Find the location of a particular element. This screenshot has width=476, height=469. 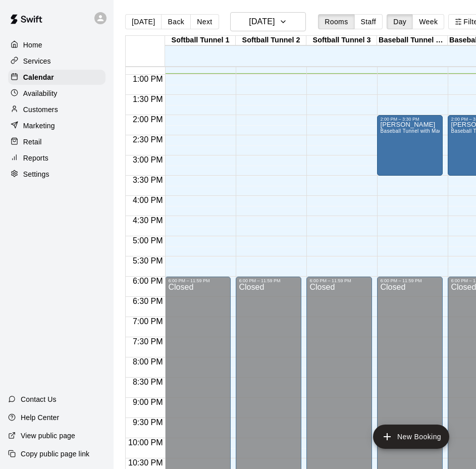

span: 9:30 PM is located at coordinates (148, 422).